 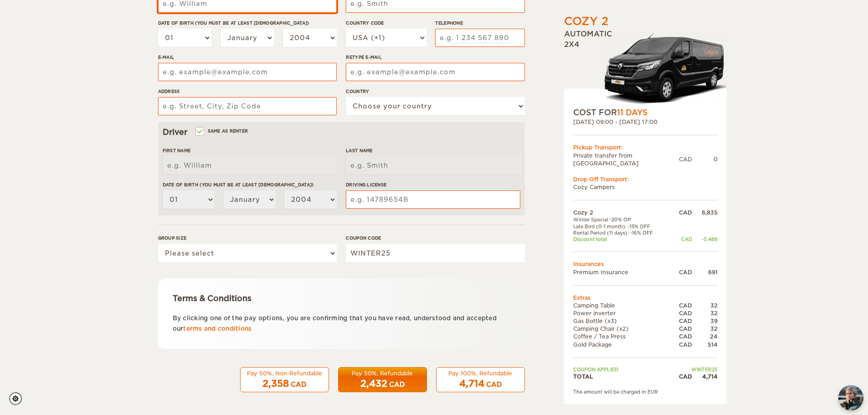 What do you see at coordinates (433, 150) in the screenshot?
I see `label: Last Name` at bounding box center [433, 150].